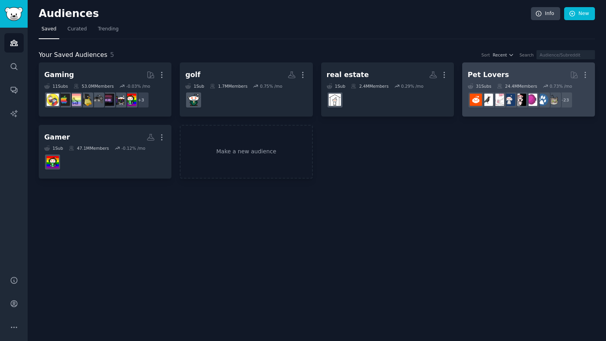  What do you see at coordinates (370, 86) in the screenshot?
I see `div: 2.4M Members` at bounding box center [370, 86].